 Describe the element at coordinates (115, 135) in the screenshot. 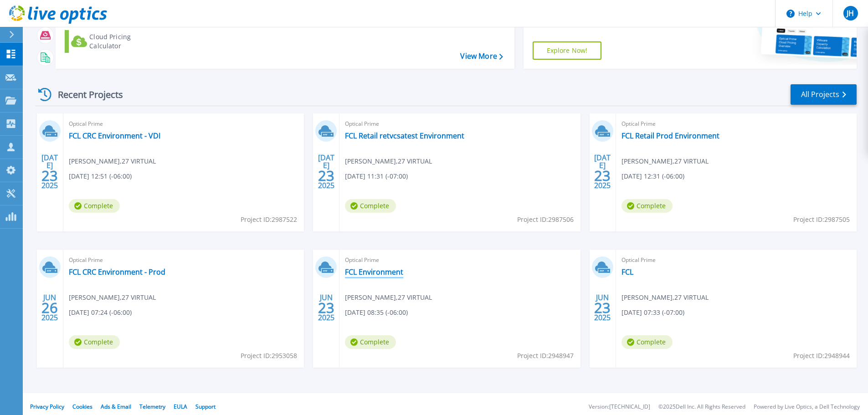

I see `a: FCL CRC Environment - VDI` at that location.